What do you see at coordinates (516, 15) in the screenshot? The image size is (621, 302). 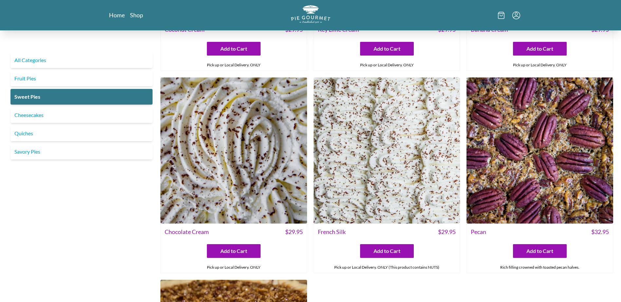 I see `button: Menu` at bounding box center [516, 15].